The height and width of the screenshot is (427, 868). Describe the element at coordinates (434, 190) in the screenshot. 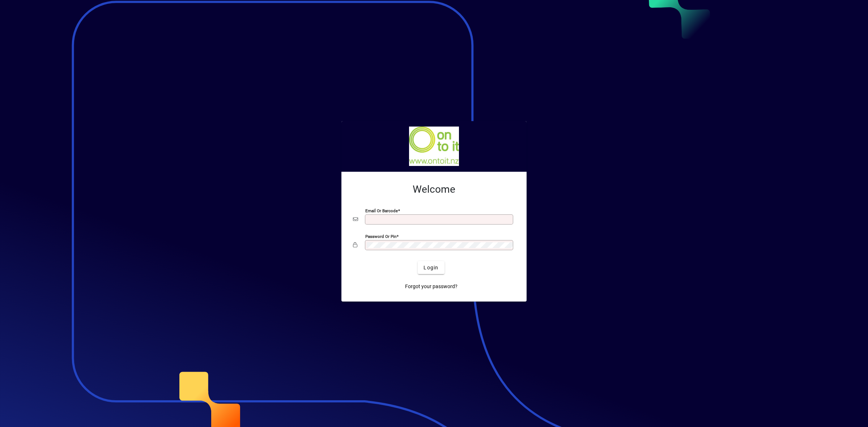

I see `h2: Welcome` at that location.